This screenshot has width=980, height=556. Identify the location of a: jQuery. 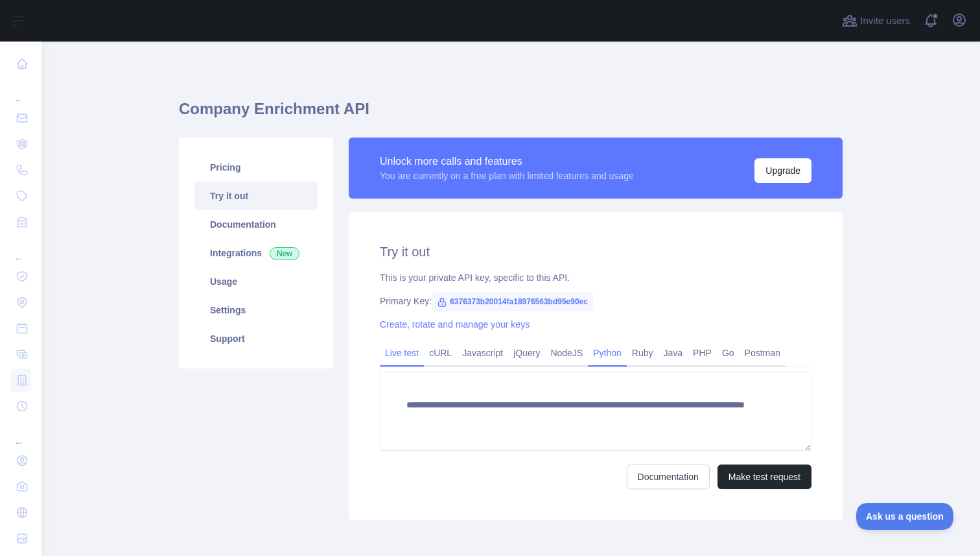
(526, 353).